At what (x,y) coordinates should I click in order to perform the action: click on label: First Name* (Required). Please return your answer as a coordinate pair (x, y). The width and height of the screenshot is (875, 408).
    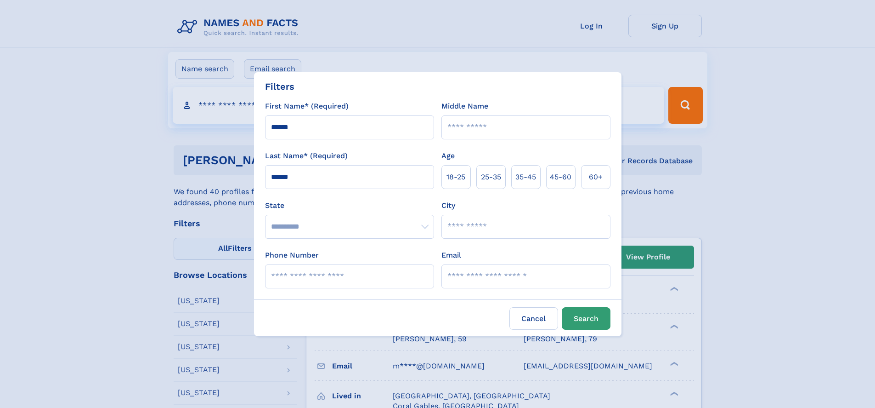
    Looking at the image, I should click on (307, 106).